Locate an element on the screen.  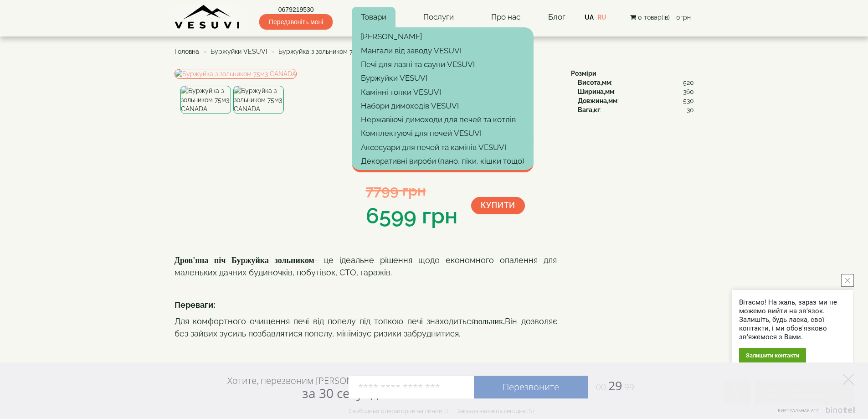
a: Нержавіючі димоходи для печей та котлів is located at coordinates (442, 119).